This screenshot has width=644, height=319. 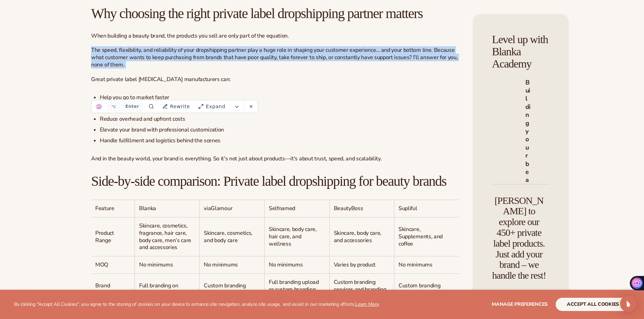 I want to click on p: By clicking "Accept All Cookies", you agree to the storing of cookies on your device to enhance s..., so click(x=197, y=305).